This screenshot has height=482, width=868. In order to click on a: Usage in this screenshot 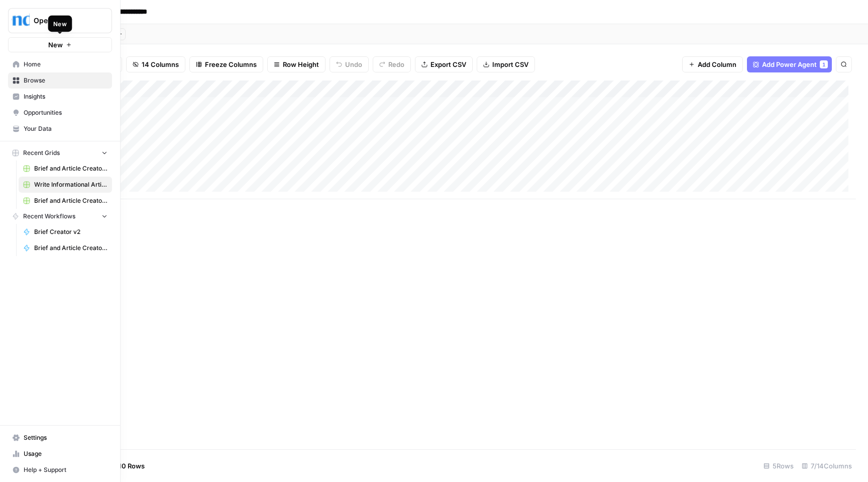, I will do `click(60, 453)`.